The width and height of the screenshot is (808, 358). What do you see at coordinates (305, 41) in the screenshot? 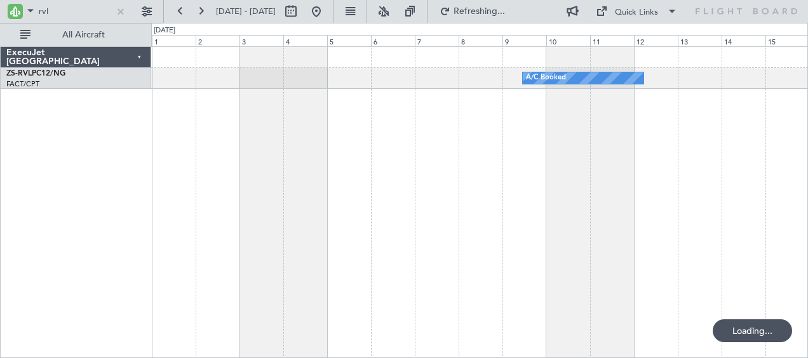
I see `div: 4` at bounding box center [305, 41].